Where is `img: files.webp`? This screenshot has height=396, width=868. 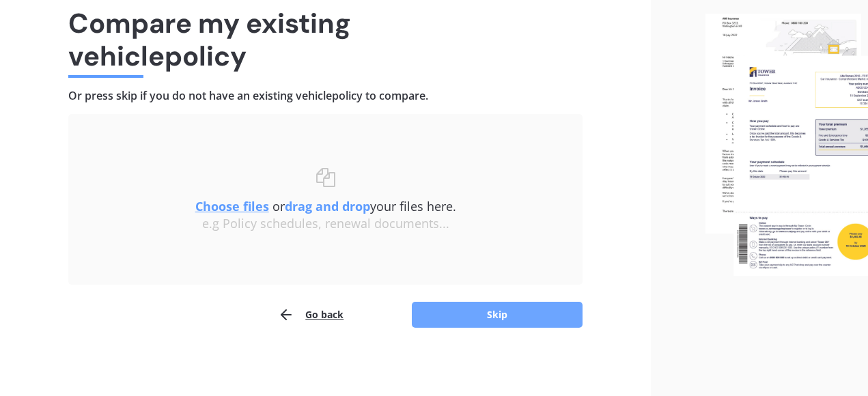 img: files.webp is located at coordinates (787, 144).